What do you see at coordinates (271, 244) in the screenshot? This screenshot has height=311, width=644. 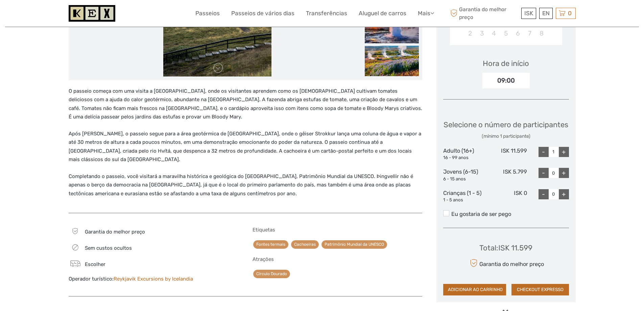 I see `a: Fontes termais` at bounding box center [271, 244].